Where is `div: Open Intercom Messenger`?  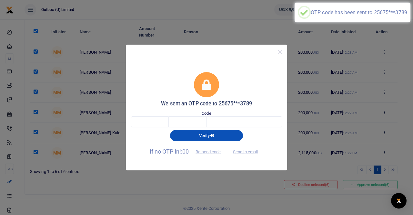
div: Open Intercom Messenger is located at coordinates (399, 201).